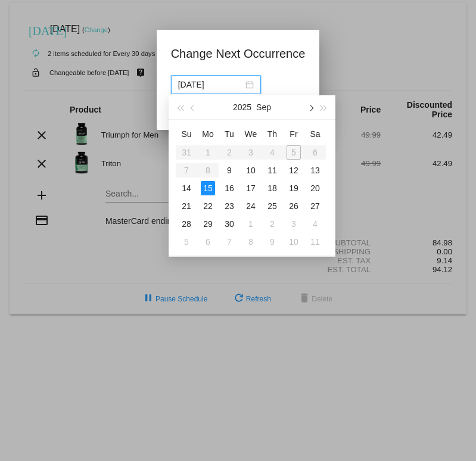 Image resolution: width=476 pixels, height=461 pixels. What do you see at coordinates (272, 188) in the screenshot?
I see `div: 18` at bounding box center [272, 188].